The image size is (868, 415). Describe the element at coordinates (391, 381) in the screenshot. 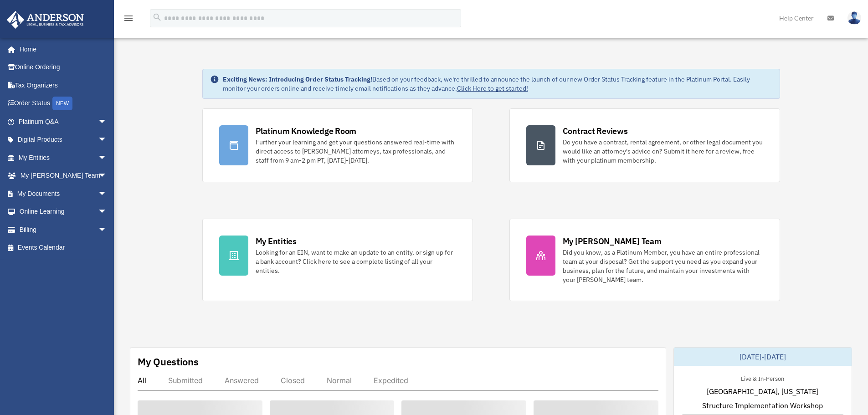

I see `div: Expedited` at that location.